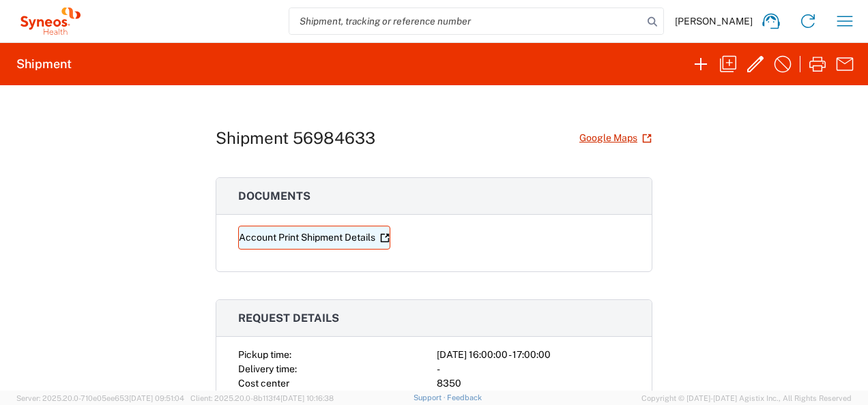 This screenshot has height=405, width=868. I want to click on a: Support, so click(431, 398).